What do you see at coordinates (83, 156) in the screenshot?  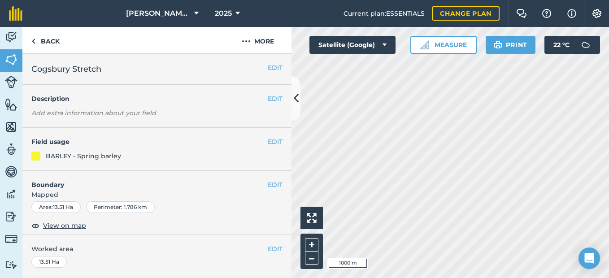 I see `div: BARLEY - Spring barley` at bounding box center [83, 156].